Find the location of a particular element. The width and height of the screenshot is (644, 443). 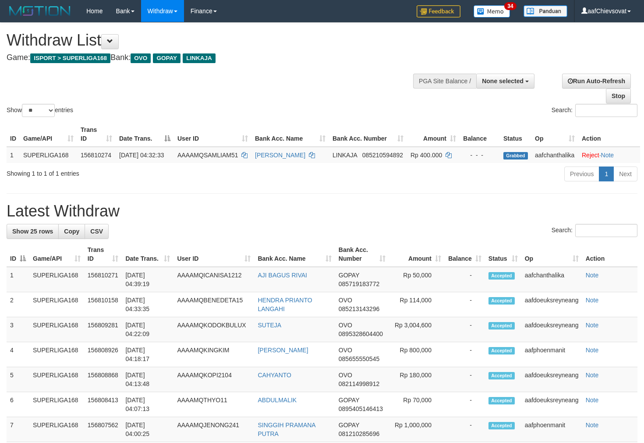

span: Grabbed is located at coordinates (515, 155).